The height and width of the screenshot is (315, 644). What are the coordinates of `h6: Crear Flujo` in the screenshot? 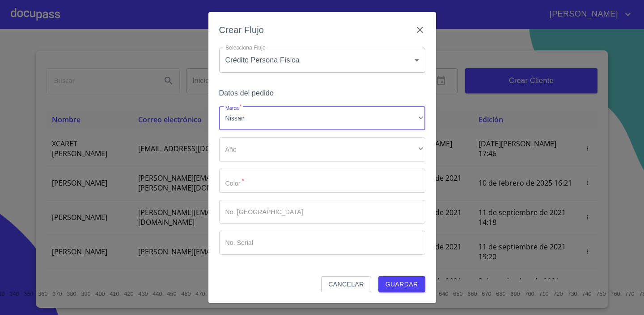 It's located at (242, 30).